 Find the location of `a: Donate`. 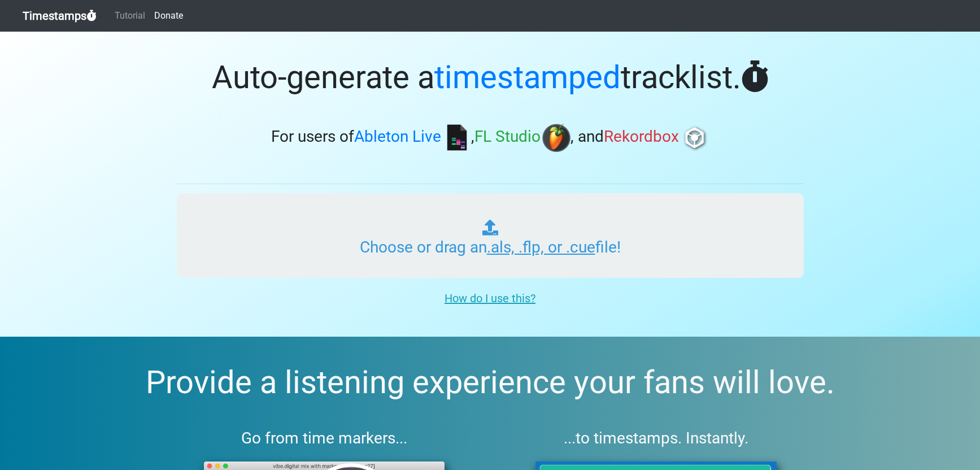

a: Donate is located at coordinates (168, 16).